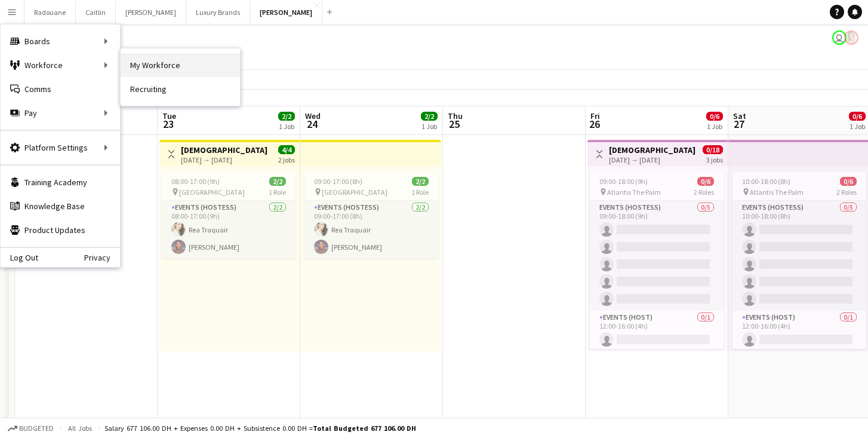 This screenshot has width=868, height=438. I want to click on span: 27, so click(739, 124).